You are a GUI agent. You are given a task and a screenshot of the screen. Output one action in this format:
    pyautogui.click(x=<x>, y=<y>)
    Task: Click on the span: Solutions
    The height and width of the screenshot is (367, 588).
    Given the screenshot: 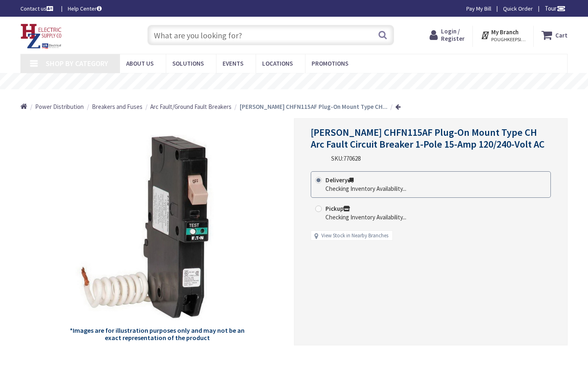 What is the action you would take?
    pyautogui.click(x=188, y=63)
    